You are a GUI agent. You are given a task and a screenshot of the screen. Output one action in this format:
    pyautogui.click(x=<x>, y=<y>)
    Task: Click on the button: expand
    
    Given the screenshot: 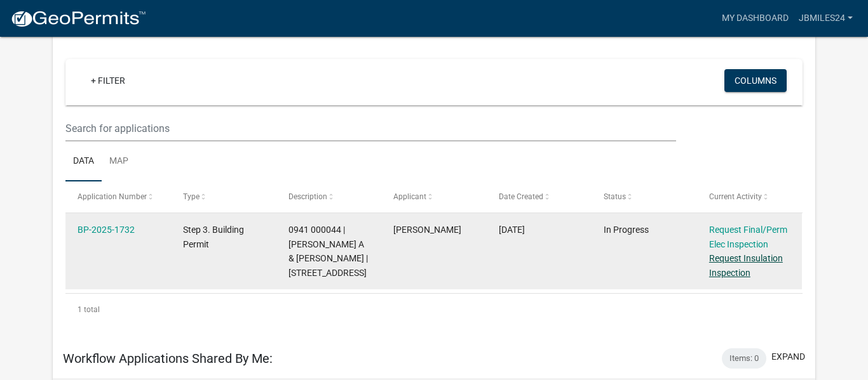 What is the action you would take?
    pyautogui.click(x=787, y=357)
    